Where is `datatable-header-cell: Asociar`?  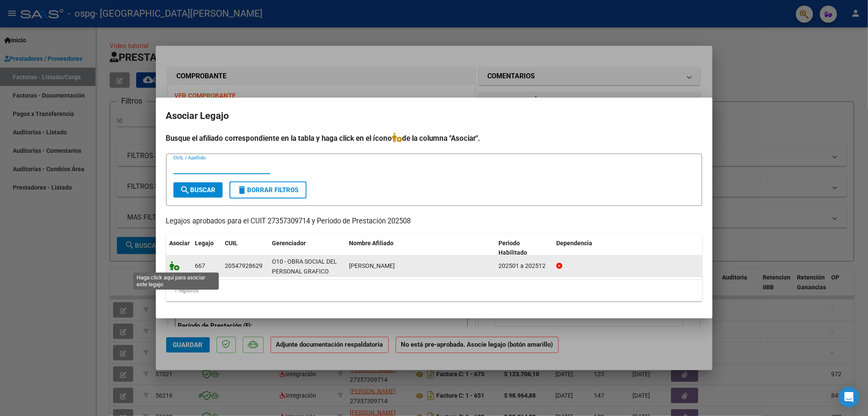 datatable-header-cell: Asociar is located at coordinates (179, 248).